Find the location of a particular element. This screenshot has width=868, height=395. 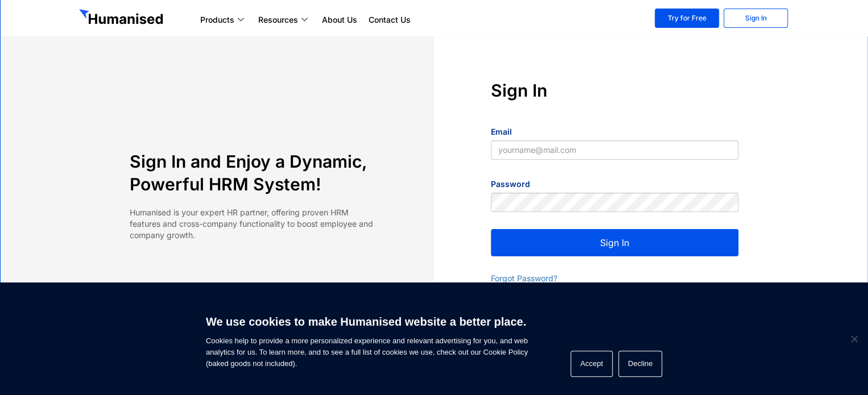

a: Try for Free is located at coordinates (686, 18).